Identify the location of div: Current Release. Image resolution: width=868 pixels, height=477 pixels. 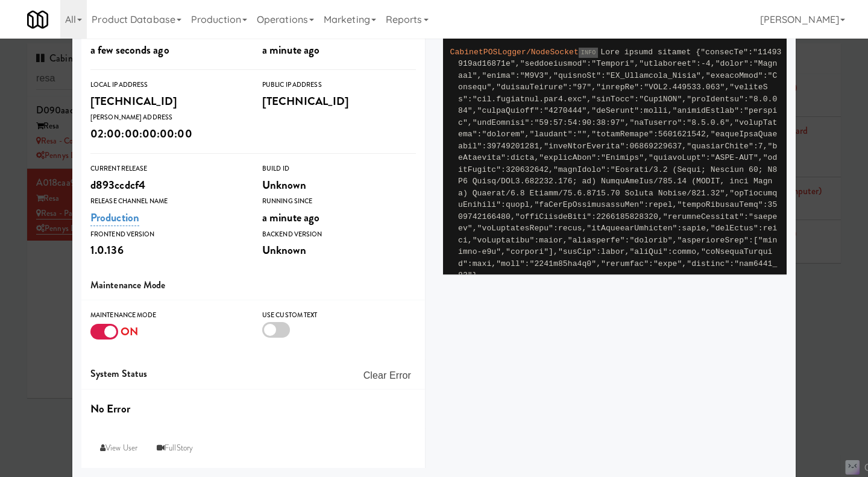
(167, 169).